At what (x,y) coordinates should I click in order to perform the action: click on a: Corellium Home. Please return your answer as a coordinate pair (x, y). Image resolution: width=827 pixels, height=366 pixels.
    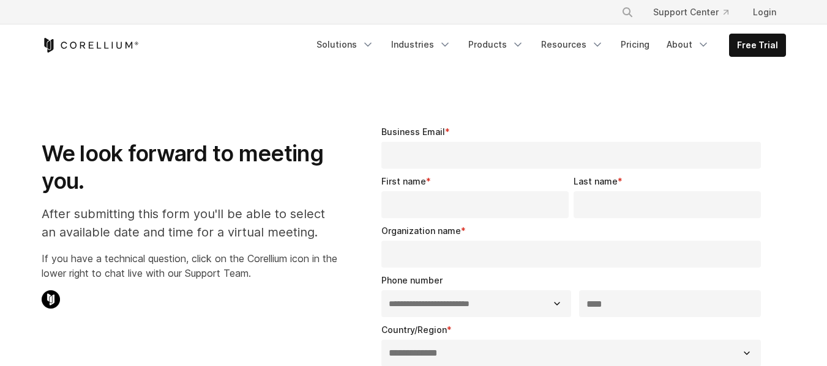
    Looking at the image, I should click on (90, 45).